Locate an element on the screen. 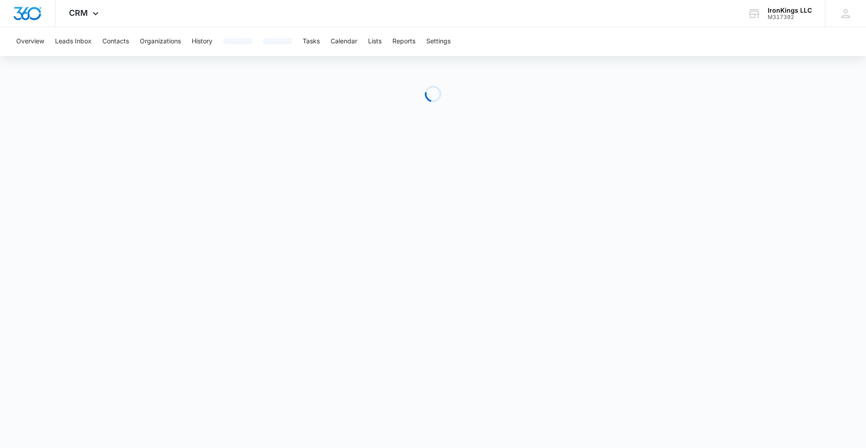 This screenshot has height=448, width=866. div: account id is located at coordinates (790, 17).